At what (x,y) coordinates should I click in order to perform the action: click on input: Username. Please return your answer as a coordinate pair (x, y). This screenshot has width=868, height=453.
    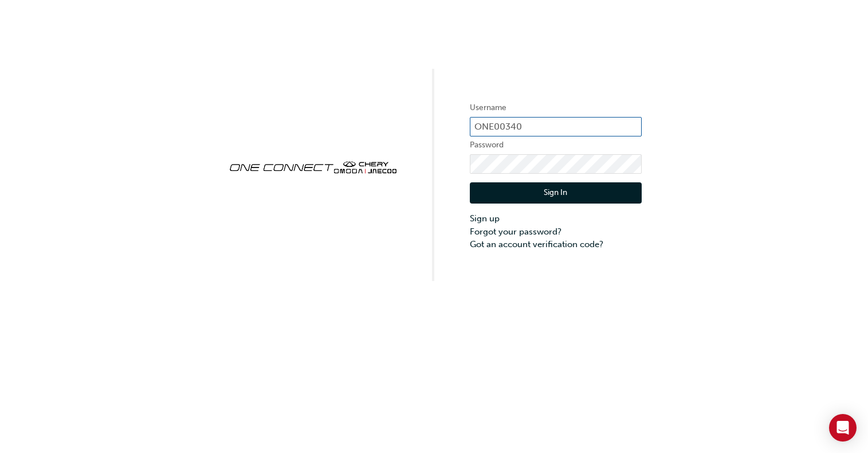
    Looking at the image, I should click on (555, 127).